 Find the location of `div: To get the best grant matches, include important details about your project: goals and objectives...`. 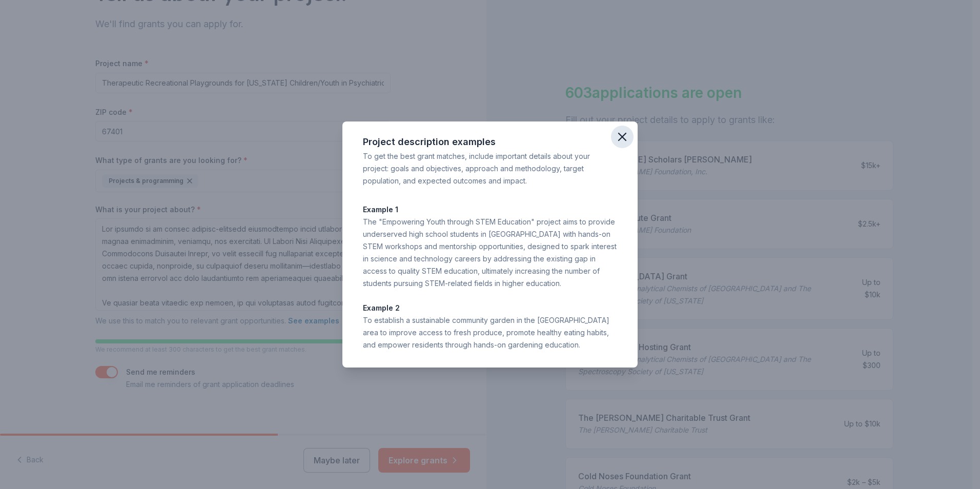

div: To get the best grant matches, include important details about your project: goals and objectives... is located at coordinates (490, 169).